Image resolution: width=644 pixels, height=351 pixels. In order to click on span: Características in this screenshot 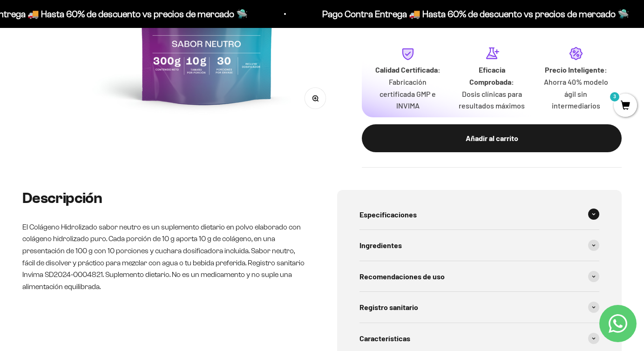, I will do `click(384, 338)`.